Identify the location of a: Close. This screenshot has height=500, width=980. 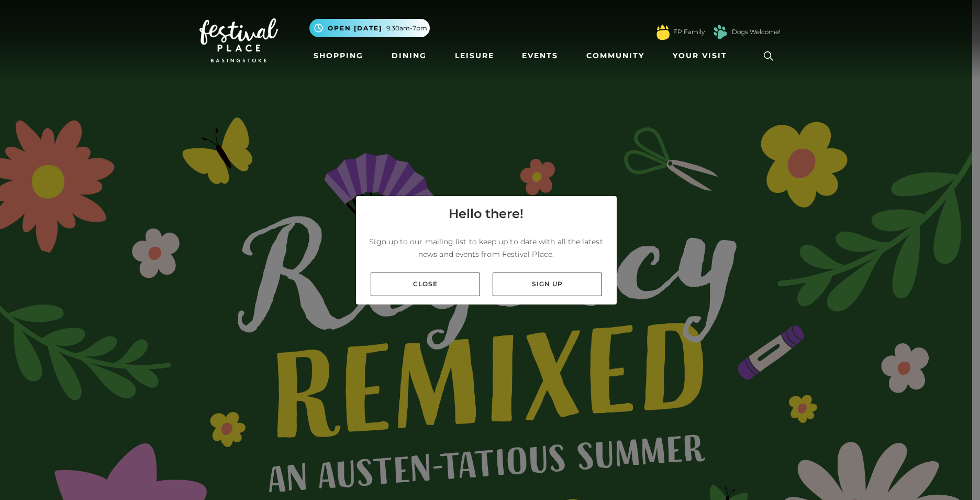
(425, 284).